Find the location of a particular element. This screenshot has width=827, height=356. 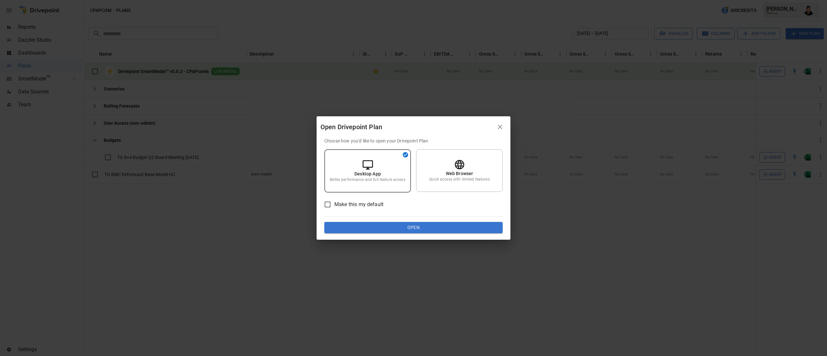

p: Choose how you'd like to open your Drivepoint Plan is located at coordinates (414, 141).